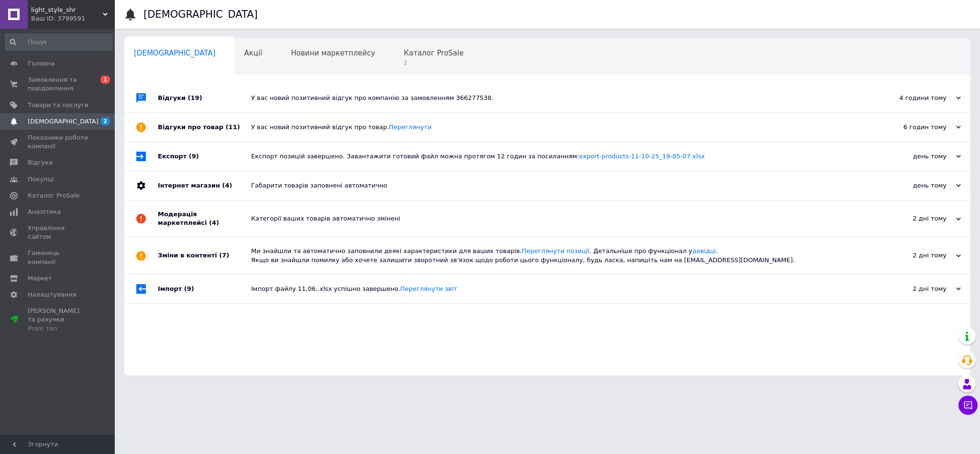  What do you see at coordinates (40, 279) in the screenshot?
I see `span: Маркет` at bounding box center [40, 279].